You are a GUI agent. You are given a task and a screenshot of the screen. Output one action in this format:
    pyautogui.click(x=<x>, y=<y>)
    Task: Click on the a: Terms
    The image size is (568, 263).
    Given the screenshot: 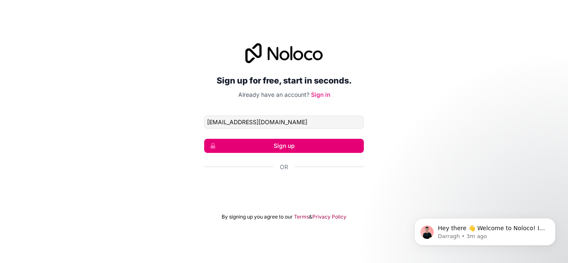 What is the action you would take?
    pyautogui.click(x=301, y=217)
    